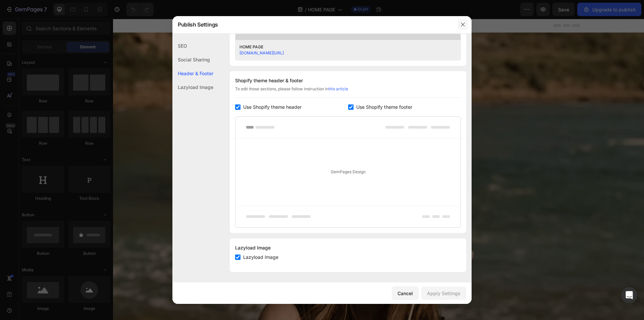  Describe the element at coordinates (272, 107) in the screenshot. I see `span: Use Shopify theme header` at that location.